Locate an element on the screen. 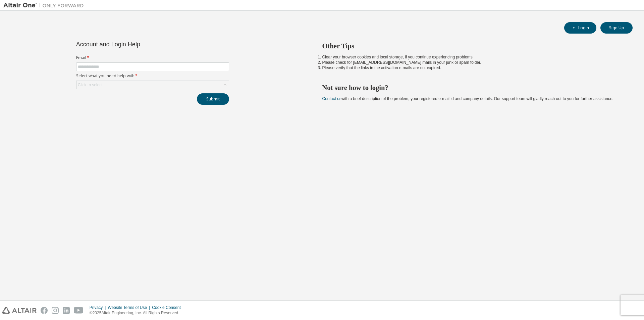 This screenshot has height=320, width=644. img: youtube.svg is located at coordinates (78, 310).